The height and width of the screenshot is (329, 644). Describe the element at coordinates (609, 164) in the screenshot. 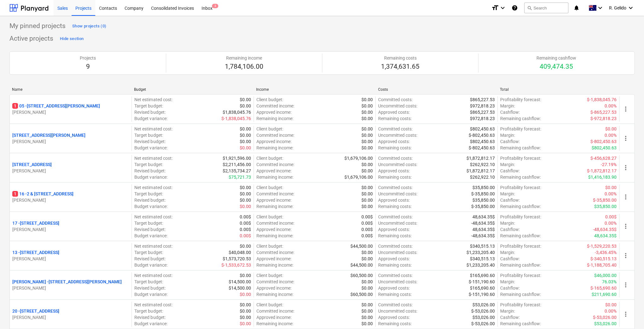

I see `p: -27.19%` at that location.